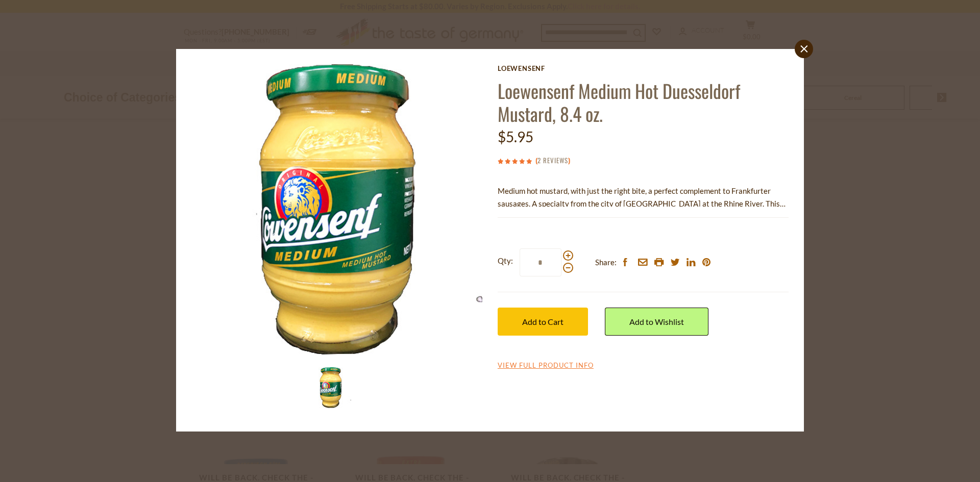  I want to click on a: Loewensenf, so click(643, 68).